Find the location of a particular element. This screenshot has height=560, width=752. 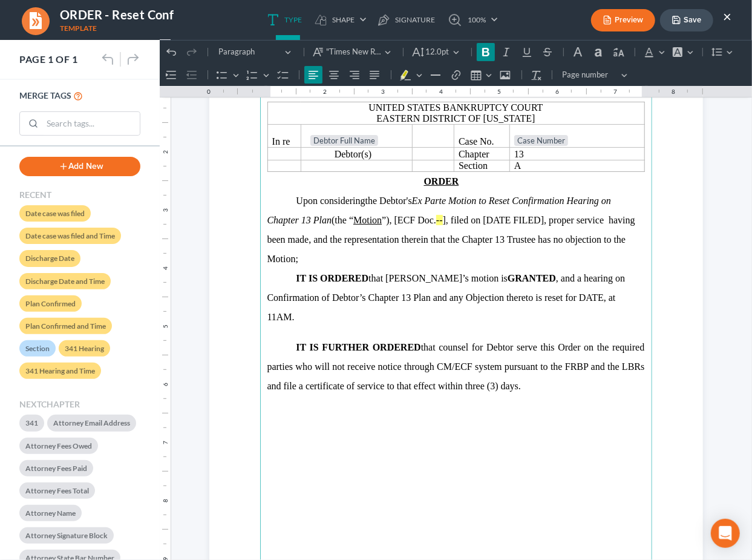

u: Motion is located at coordinates (207, 180).